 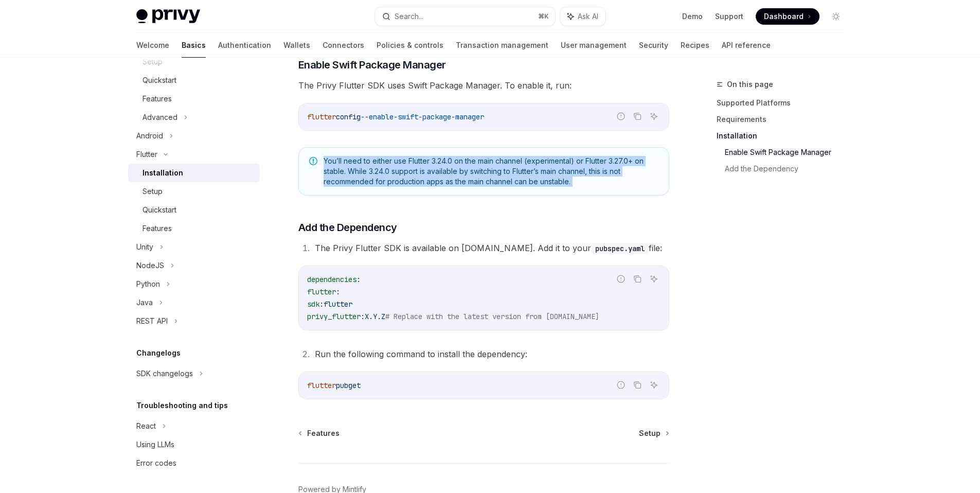 What do you see at coordinates (588, 17) in the screenshot?
I see `span: Ask AI` at bounding box center [588, 17].